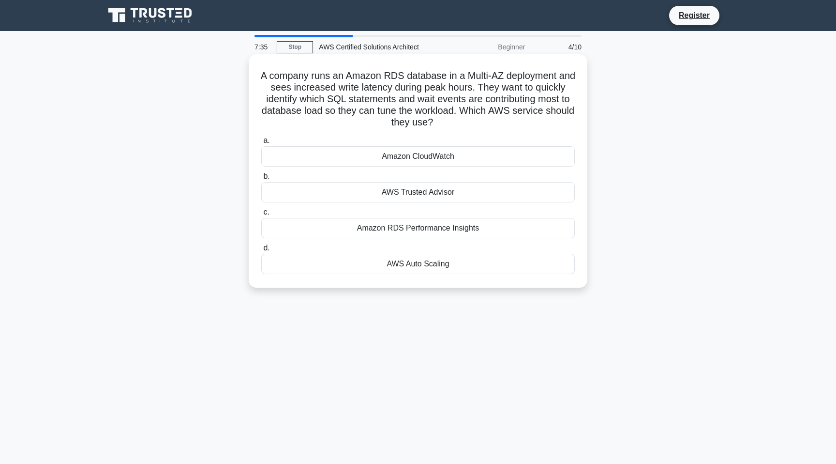 The width and height of the screenshot is (836, 464). I want to click on div: Amazon CloudWatch, so click(418, 156).